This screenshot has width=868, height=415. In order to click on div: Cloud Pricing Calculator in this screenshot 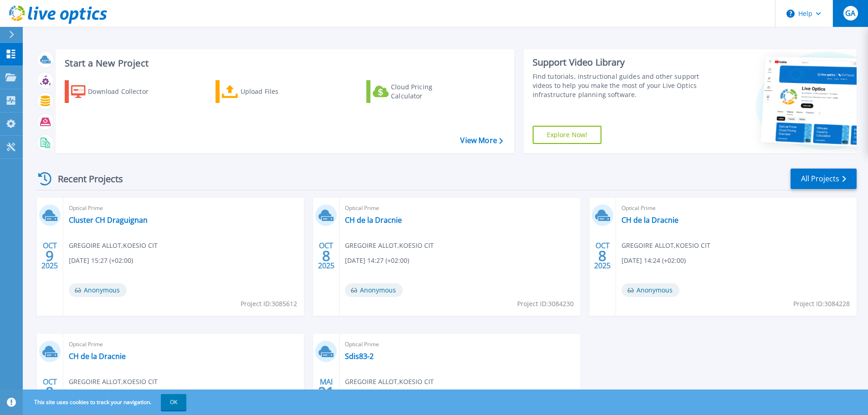, I will do `click(427, 92)`.